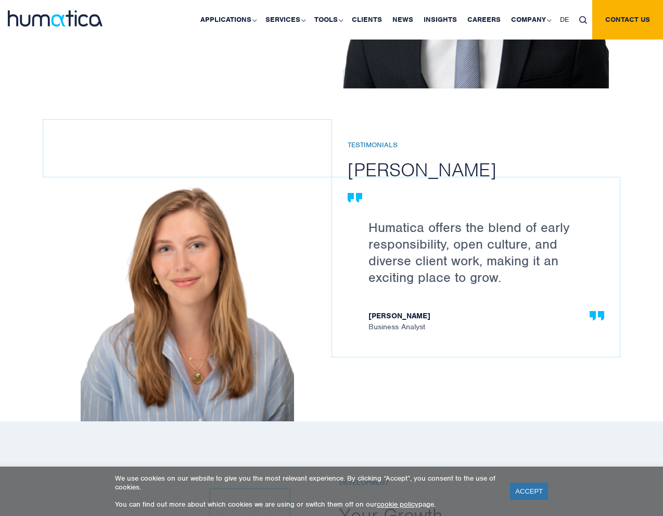 The image size is (663, 516). What do you see at coordinates (55, 18) in the screenshot?
I see `img: logo` at bounding box center [55, 18].